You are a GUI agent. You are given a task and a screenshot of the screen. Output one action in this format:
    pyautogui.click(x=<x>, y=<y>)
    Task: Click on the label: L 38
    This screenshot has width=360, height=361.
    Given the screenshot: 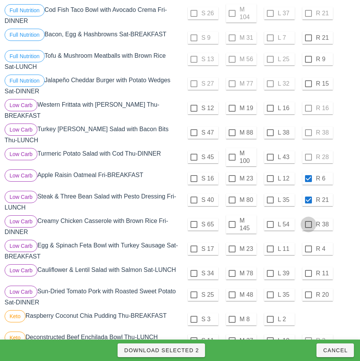 What is the action you would take?
    pyautogui.click(x=286, y=133)
    